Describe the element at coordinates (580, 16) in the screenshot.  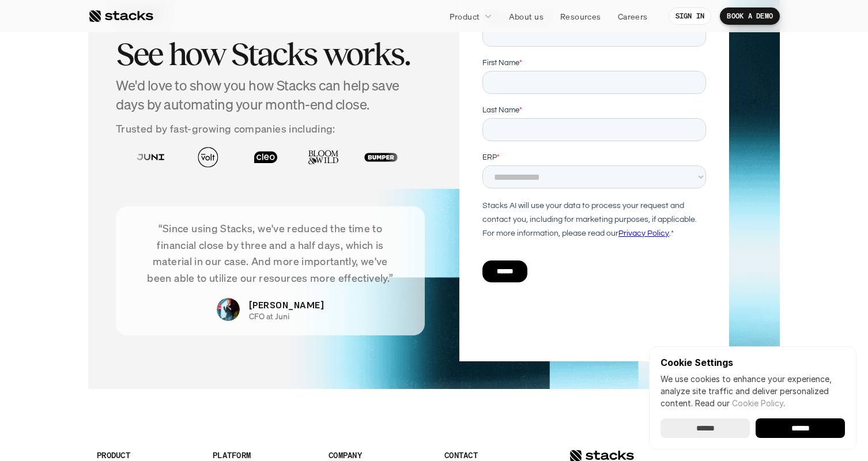
I see `a: Resources` at that location.